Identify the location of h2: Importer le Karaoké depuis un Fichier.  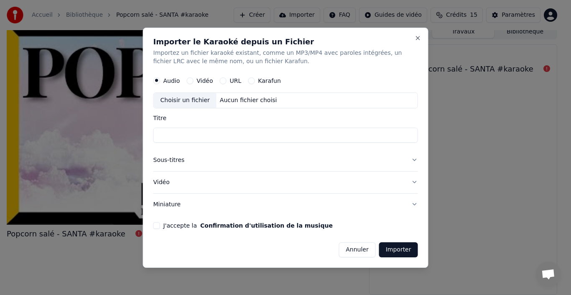
(286, 42).